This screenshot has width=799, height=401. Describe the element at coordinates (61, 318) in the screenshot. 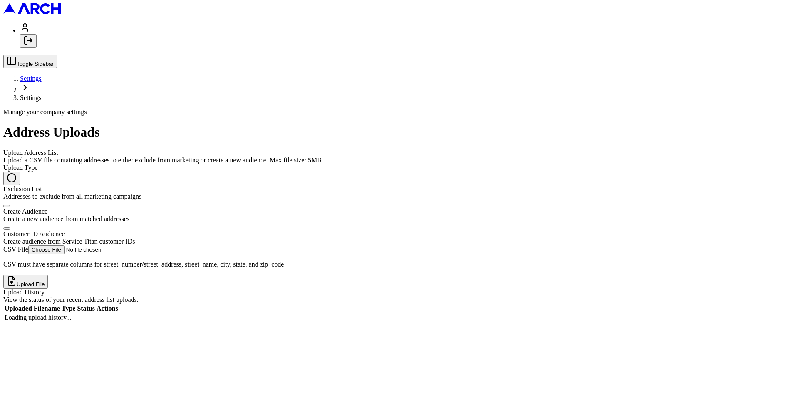

I see `td: Loading upload history...` at that location.